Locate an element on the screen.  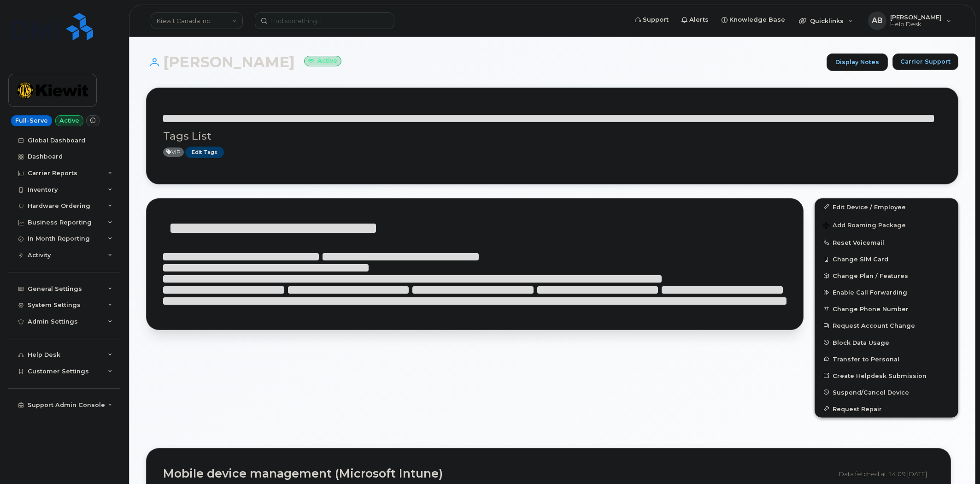
button: Change Phone Number is located at coordinates (886, 309).